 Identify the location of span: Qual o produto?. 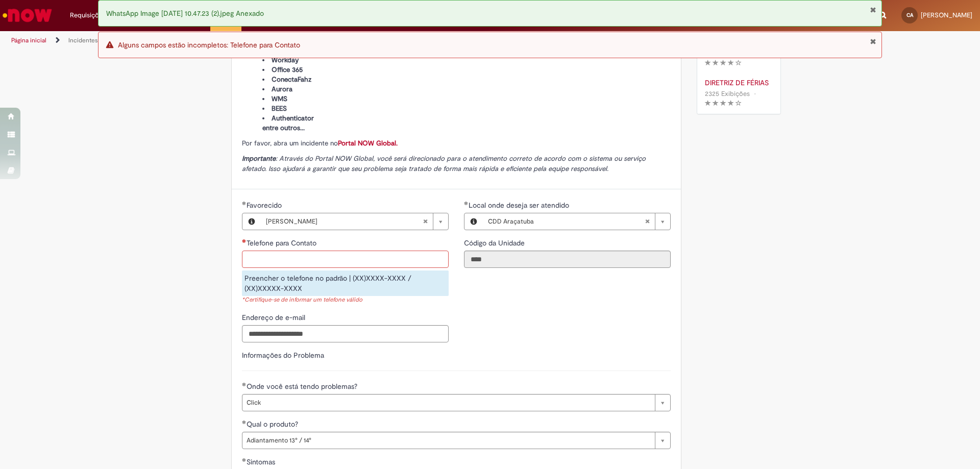
(273, 424).